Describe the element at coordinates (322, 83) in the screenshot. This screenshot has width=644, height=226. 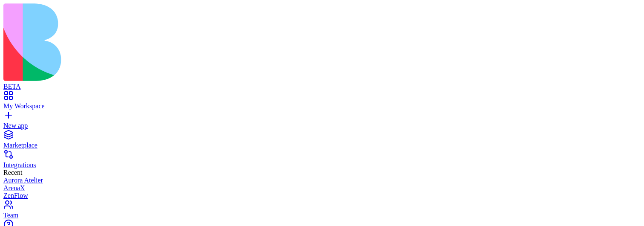
I see `a: BETA` at that location.